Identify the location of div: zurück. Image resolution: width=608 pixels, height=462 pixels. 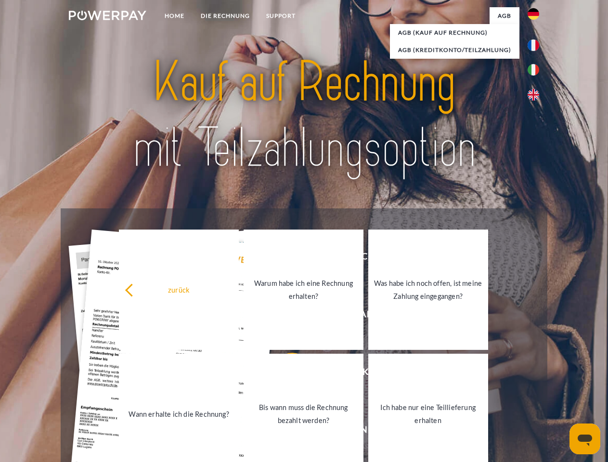
(179, 289).